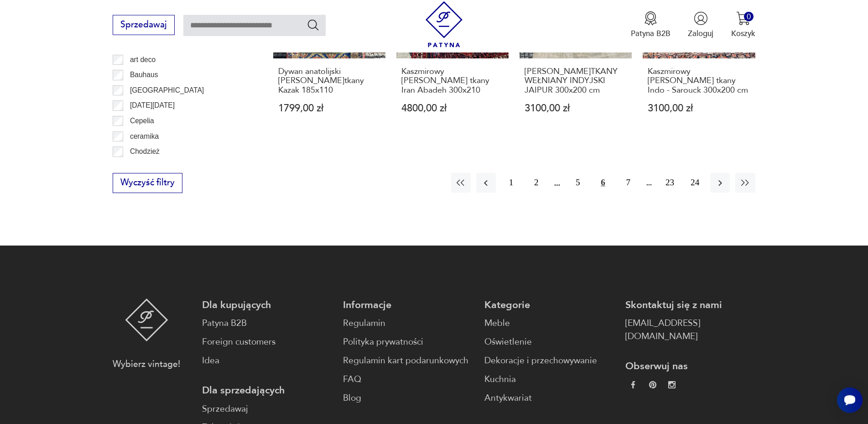 This screenshot has width=868, height=424. What do you see at coordinates (267, 391) in the screenshot?
I see `p: Dla sprzedających` at bounding box center [267, 391].